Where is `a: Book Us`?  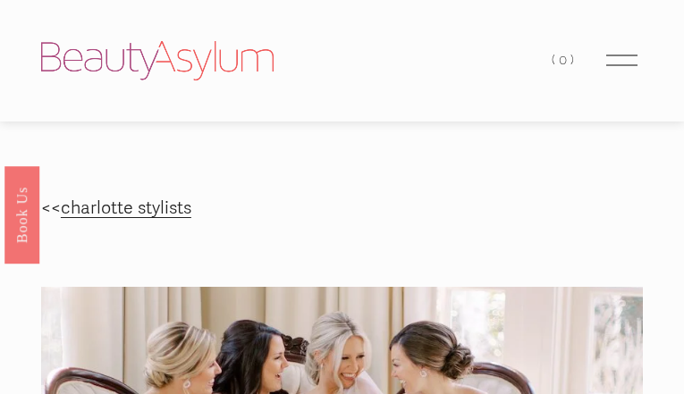 a: Book Us is located at coordinates (21, 214).